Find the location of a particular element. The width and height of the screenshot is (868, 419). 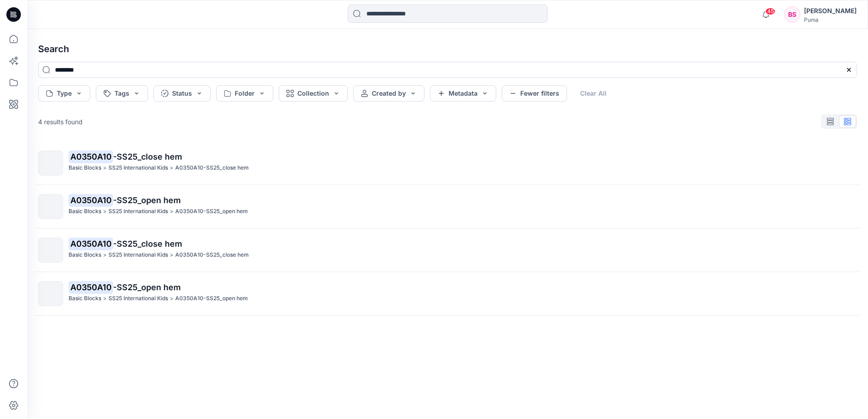

span: 45 is located at coordinates (771, 11).